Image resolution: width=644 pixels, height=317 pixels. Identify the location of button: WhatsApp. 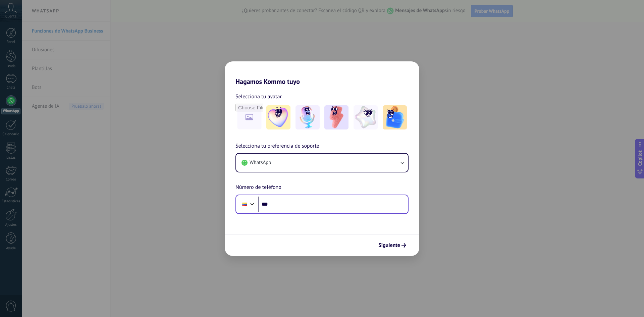
(322, 163).